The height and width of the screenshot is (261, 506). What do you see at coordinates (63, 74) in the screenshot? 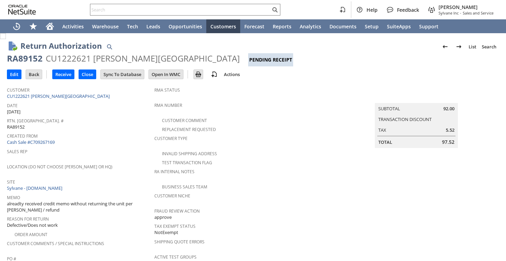
I see `input: Receive` at bounding box center [63, 74].